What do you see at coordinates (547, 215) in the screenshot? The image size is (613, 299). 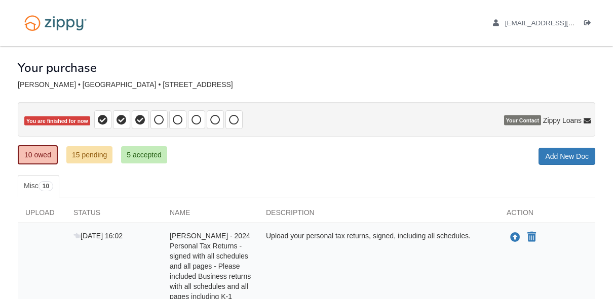 I see `div: Action` at bounding box center [547, 215].